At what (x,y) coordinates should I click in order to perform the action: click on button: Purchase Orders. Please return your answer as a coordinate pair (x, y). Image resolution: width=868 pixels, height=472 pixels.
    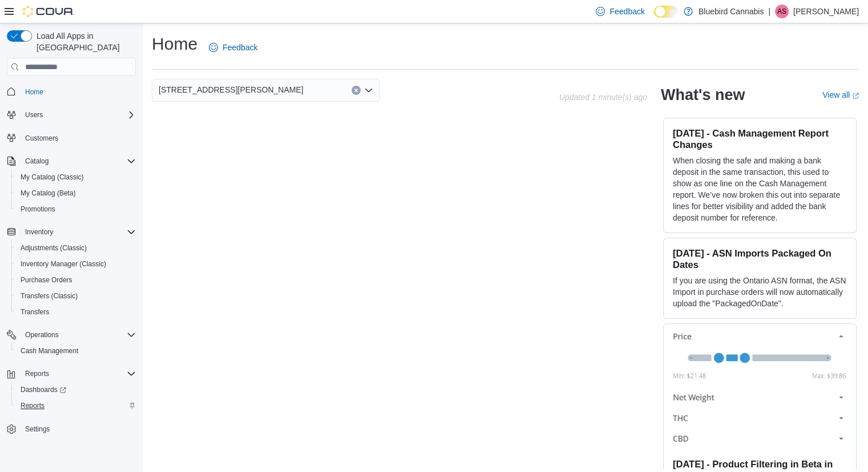
    Looking at the image, I should click on (76, 280).